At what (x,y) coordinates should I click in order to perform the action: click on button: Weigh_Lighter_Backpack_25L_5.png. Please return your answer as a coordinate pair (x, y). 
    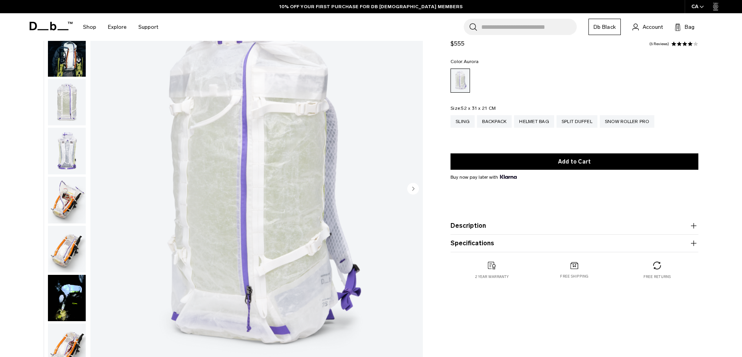
    Looking at the image, I should click on (67, 249).